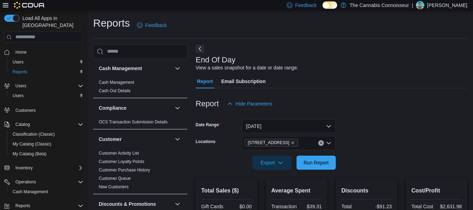 This screenshot has width=473, height=210. Describe the element at coordinates (121, 161) in the screenshot. I see `a: Customer Loyalty Points` at that location.